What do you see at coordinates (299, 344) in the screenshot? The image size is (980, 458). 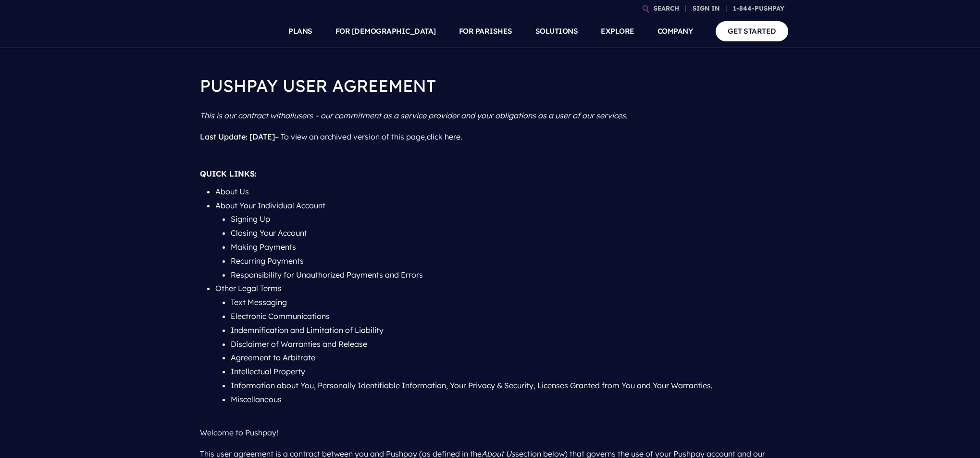 I see `a: Disclaimer of Warranties and Release` at bounding box center [299, 344].